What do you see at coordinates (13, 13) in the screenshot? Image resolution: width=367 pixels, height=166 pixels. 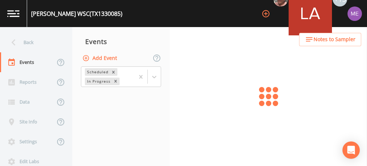 I see `img: logo` at bounding box center [13, 13].